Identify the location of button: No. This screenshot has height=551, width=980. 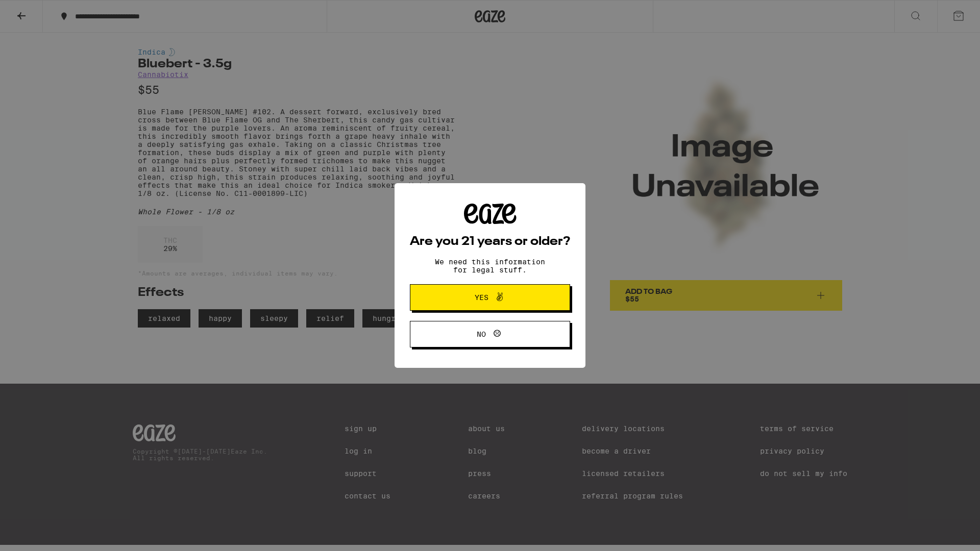
(490, 334).